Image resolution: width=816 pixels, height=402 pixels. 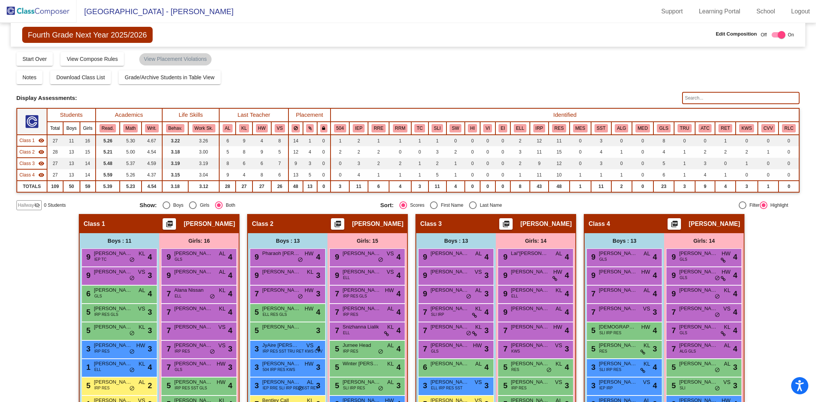 What do you see at coordinates (55, 186) in the screenshot?
I see `td: 109` at bounding box center [55, 186].